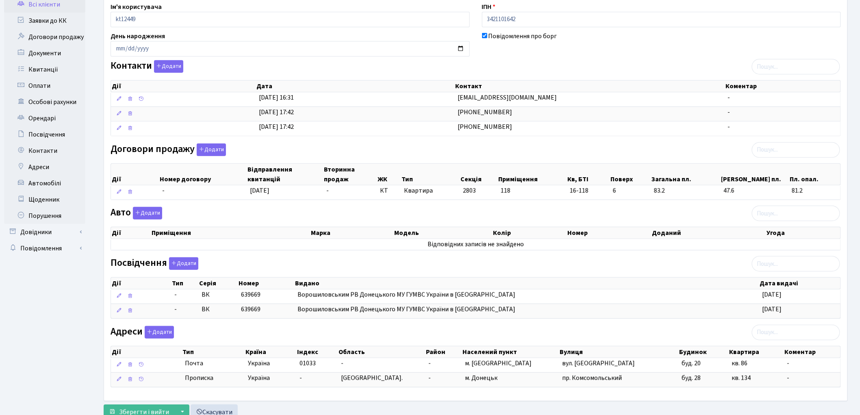  Describe the element at coordinates (142, 332) in the screenshot. I see `label: Адреси` at that location.